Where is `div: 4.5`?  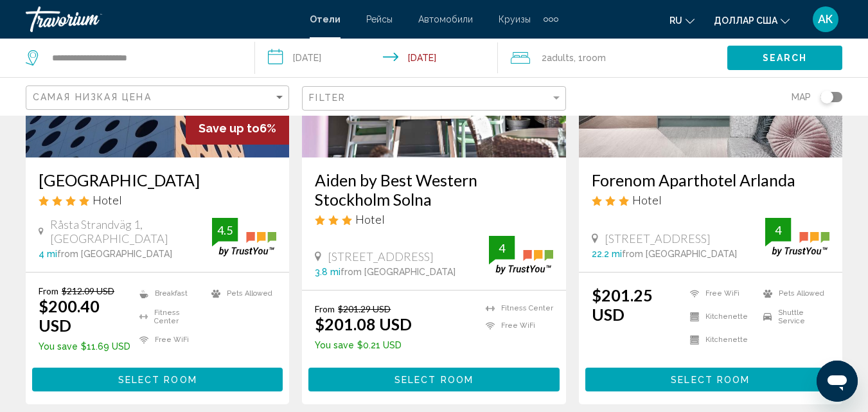
div: 4.5 is located at coordinates (225, 231).